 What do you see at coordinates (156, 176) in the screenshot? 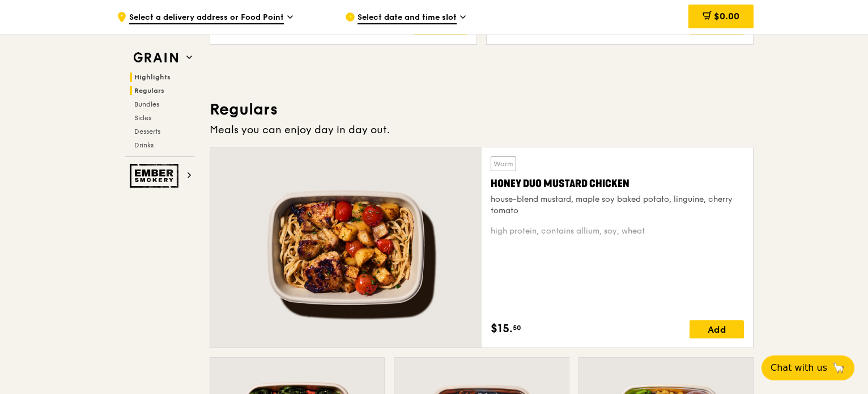
I see `img: Ember Smokery web logo` at bounding box center [156, 176].